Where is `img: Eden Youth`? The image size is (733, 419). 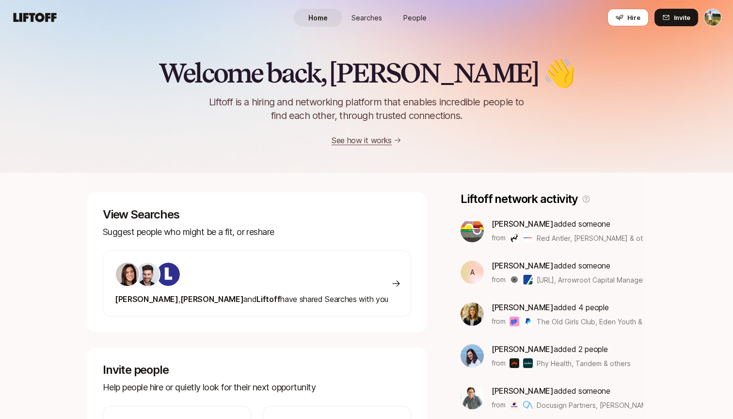
img: Eden Youth is located at coordinates (528, 321).